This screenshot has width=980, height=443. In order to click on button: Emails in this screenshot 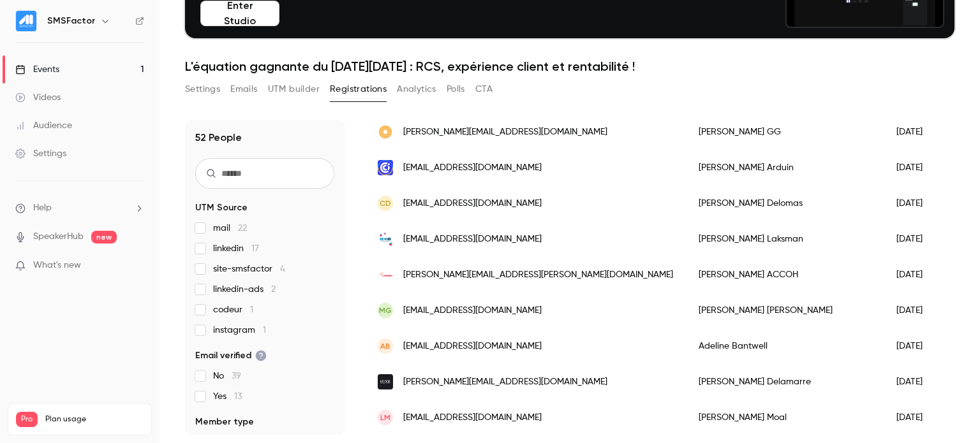, I will do `click(243, 89)`.